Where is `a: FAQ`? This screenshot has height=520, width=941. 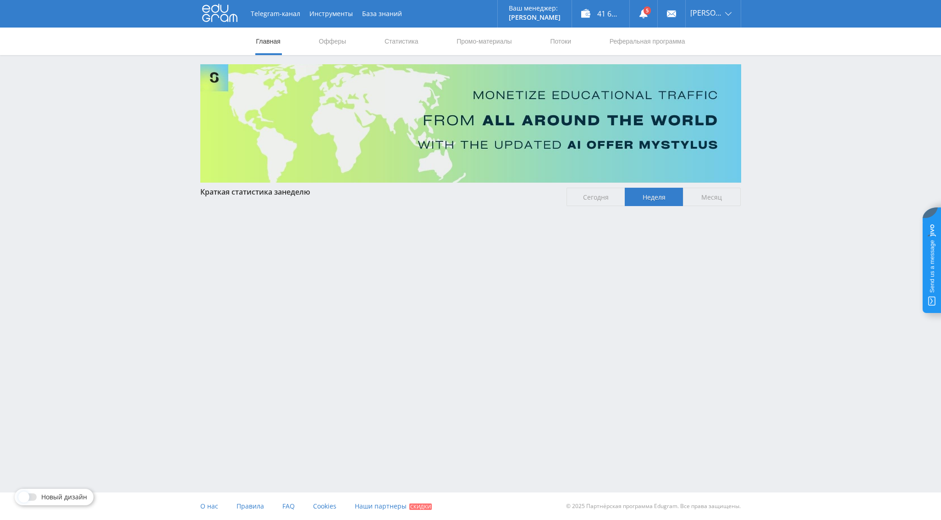 a: FAQ is located at coordinates (288, 506).